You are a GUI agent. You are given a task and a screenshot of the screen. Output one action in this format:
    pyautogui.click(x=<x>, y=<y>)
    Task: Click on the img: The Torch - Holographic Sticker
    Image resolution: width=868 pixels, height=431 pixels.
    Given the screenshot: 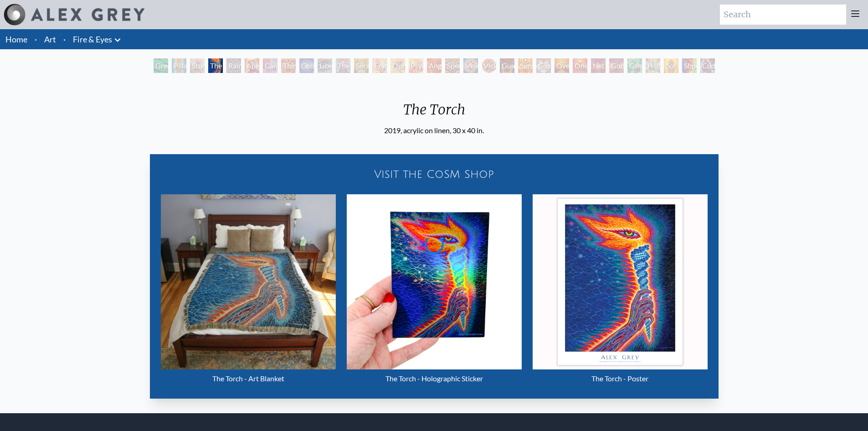 What is the action you would take?
    pyautogui.click(x=434, y=282)
    